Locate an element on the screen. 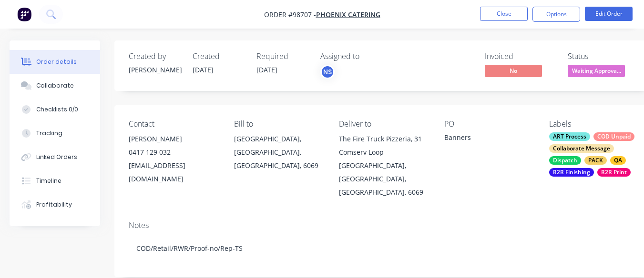 This screenshot has width=644, height=278. div: Timeline is located at coordinates (49, 181).